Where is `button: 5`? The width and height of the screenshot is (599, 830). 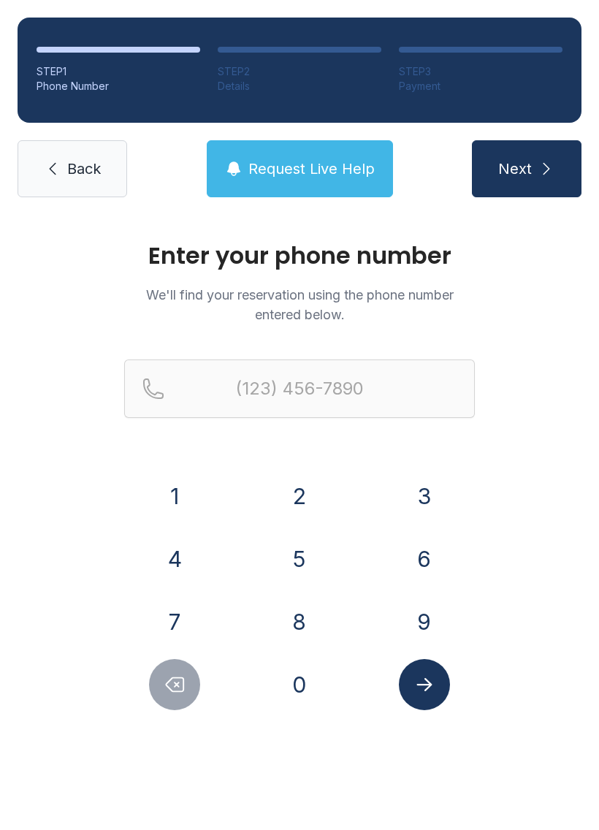 button: 5 is located at coordinates (299, 559).